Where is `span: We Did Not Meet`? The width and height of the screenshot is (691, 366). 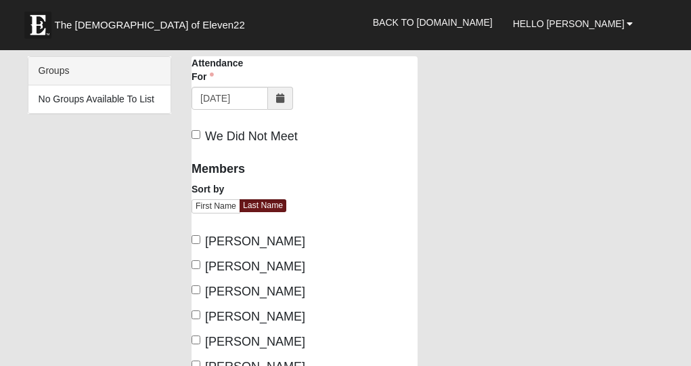 span: We Did Not Meet is located at coordinates (251, 136).